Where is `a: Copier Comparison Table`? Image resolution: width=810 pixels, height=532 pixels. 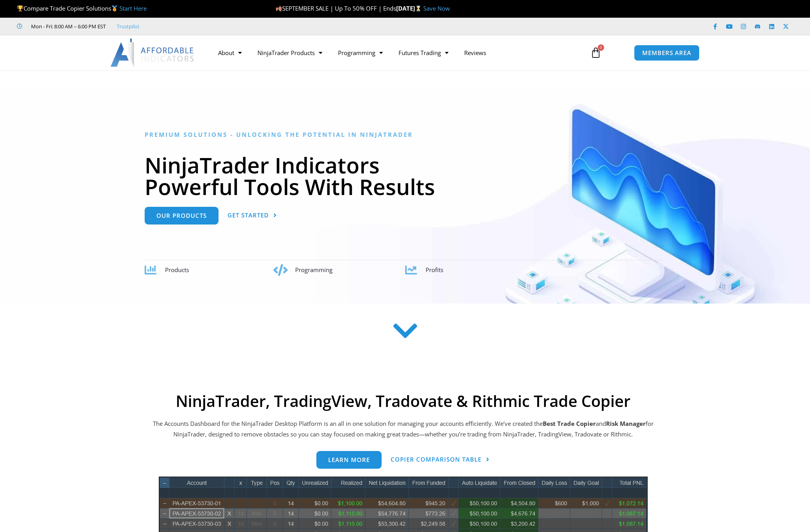
a: Copier Comparison Table is located at coordinates (440, 460).